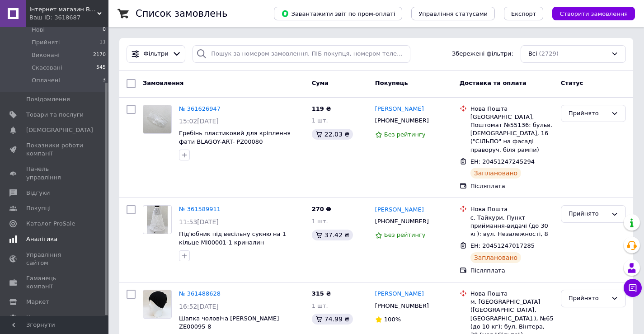 Image resolution: width=644 pixels, height=334 pixels. Describe the element at coordinates (332, 235) in the screenshot. I see `div: 37.42 ₴` at that location.